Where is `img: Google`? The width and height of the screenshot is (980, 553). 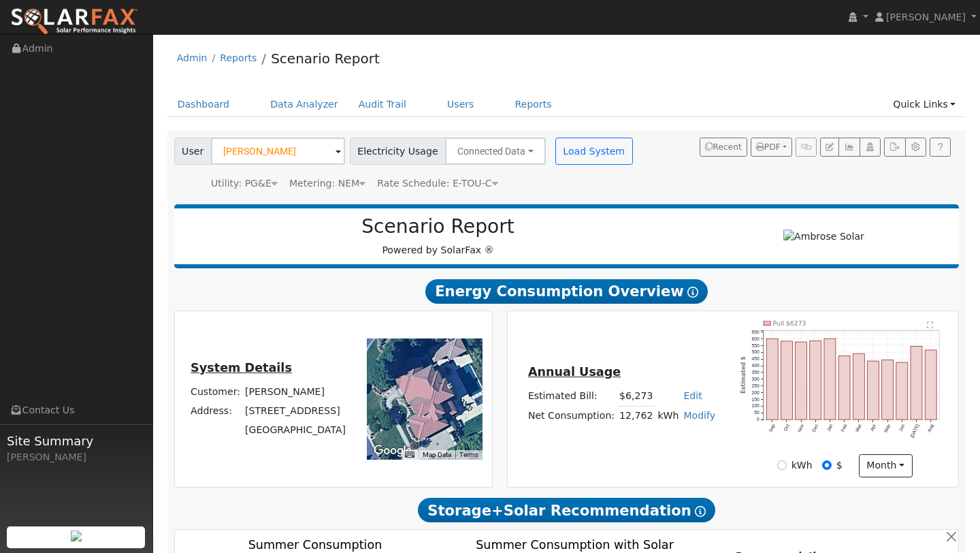 img: Google is located at coordinates (393, 450).